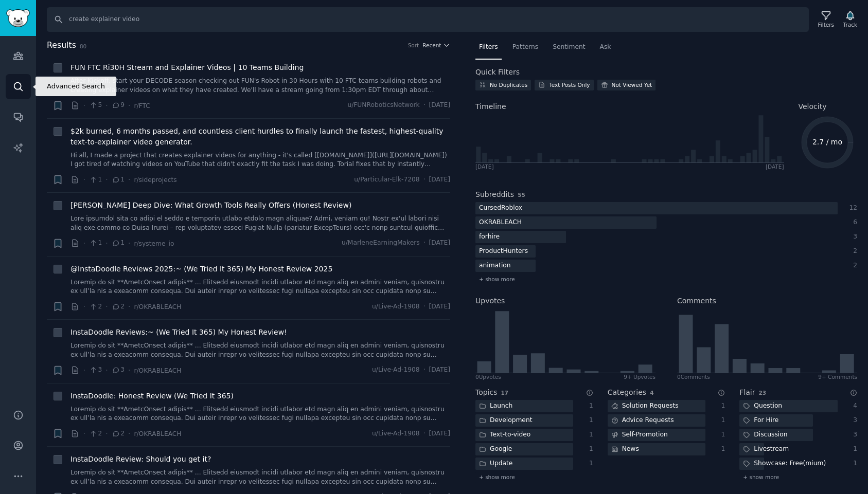 Image resolution: width=868 pixels, height=494 pixels. What do you see at coordinates (569, 85) in the screenshot?
I see `div: Text Posts Only` at bounding box center [569, 85].